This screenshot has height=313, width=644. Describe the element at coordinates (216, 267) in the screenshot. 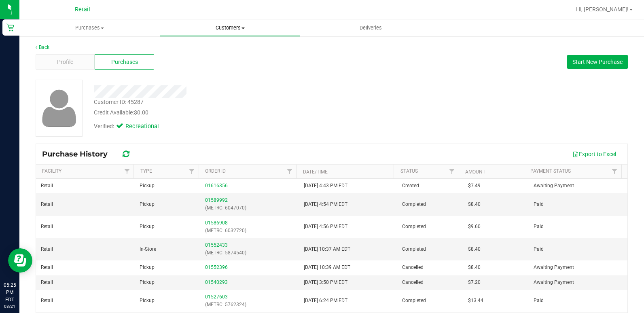

I see `a: 01552396` at that location.